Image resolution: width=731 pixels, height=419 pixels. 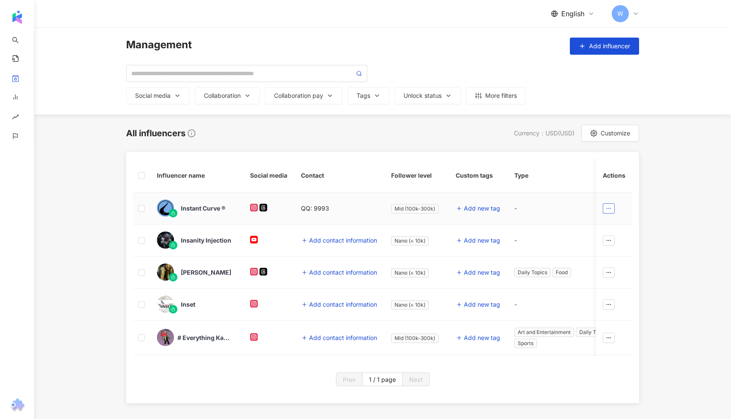 What do you see at coordinates (610, 133) in the screenshot?
I see `button: Customize` at bounding box center [610, 133].